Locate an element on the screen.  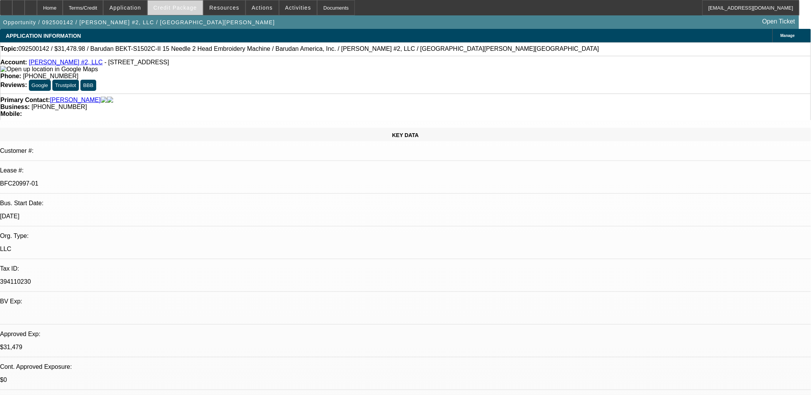
img: linkedin-icon.png is located at coordinates (110, 100).